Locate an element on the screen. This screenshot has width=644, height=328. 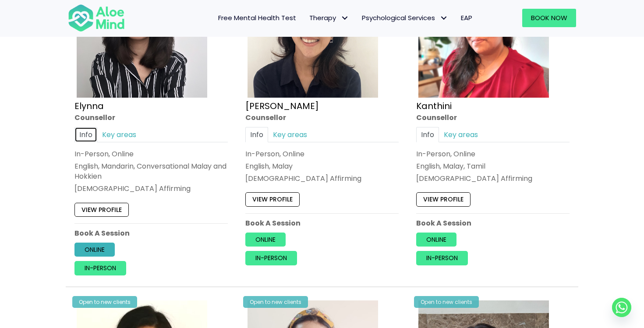
span: Free Mental Health Test is located at coordinates (257, 18).